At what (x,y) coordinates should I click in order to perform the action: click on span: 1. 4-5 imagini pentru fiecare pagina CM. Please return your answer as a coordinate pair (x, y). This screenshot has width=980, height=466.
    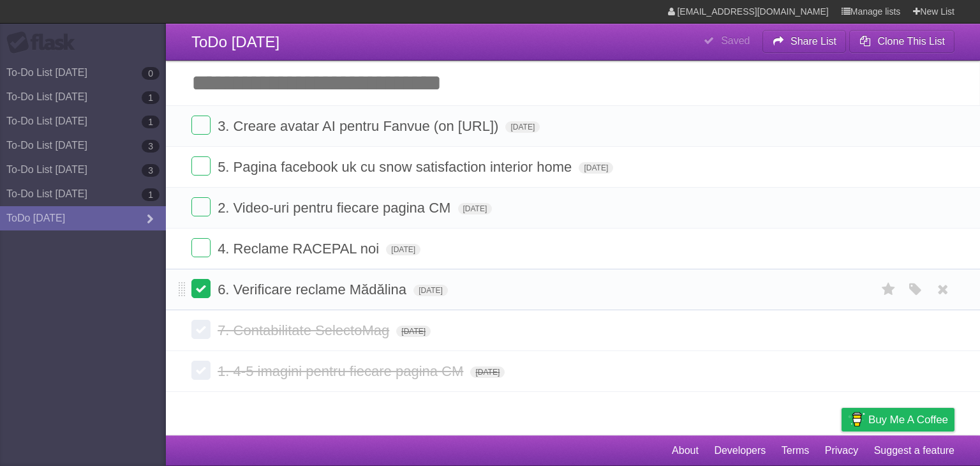
    Looking at the image, I should click on (342, 371).